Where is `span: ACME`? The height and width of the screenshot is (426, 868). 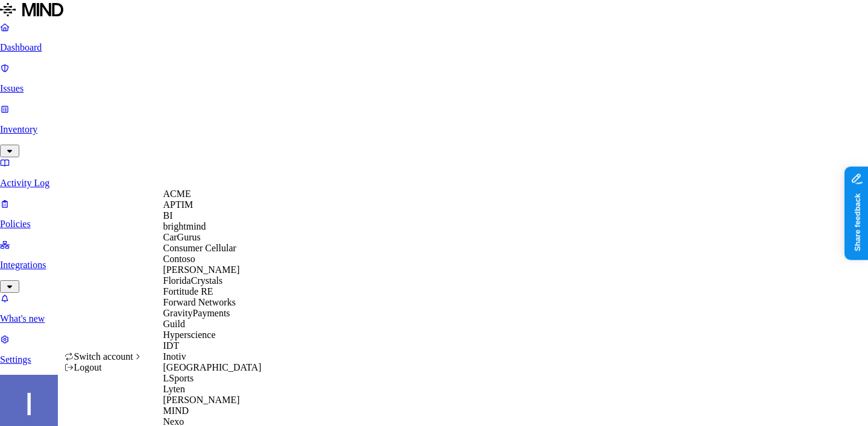
span: ACME is located at coordinates (177, 194).